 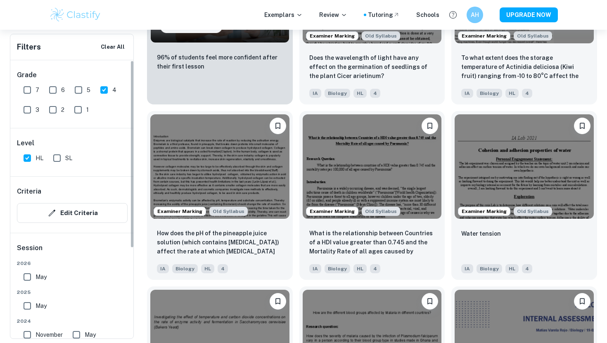 What do you see at coordinates (49, 335) in the screenshot?
I see `span: November` at bounding box center [49, 335].